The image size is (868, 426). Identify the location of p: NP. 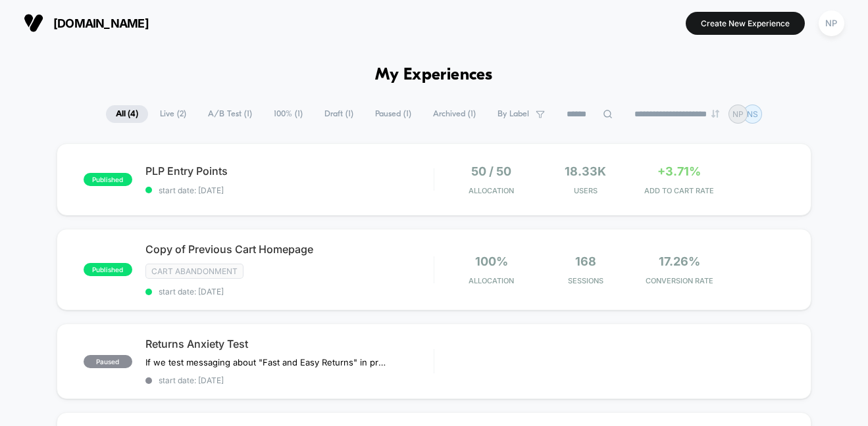
(738, 114).